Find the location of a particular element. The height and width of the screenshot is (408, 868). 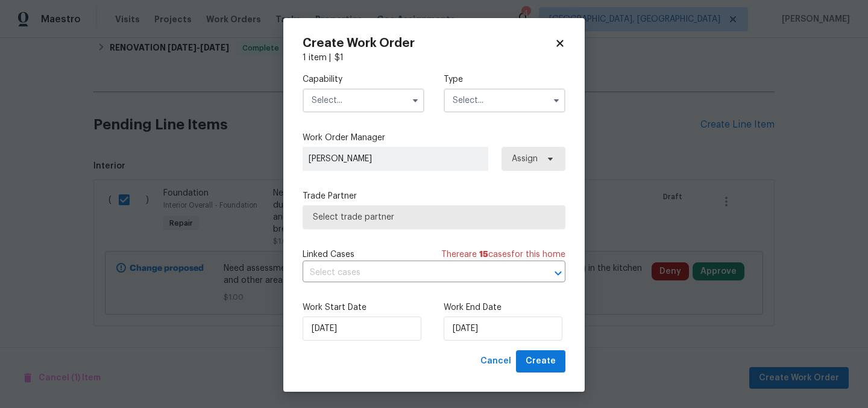

span: Assign is located at coordinates (524, 159).